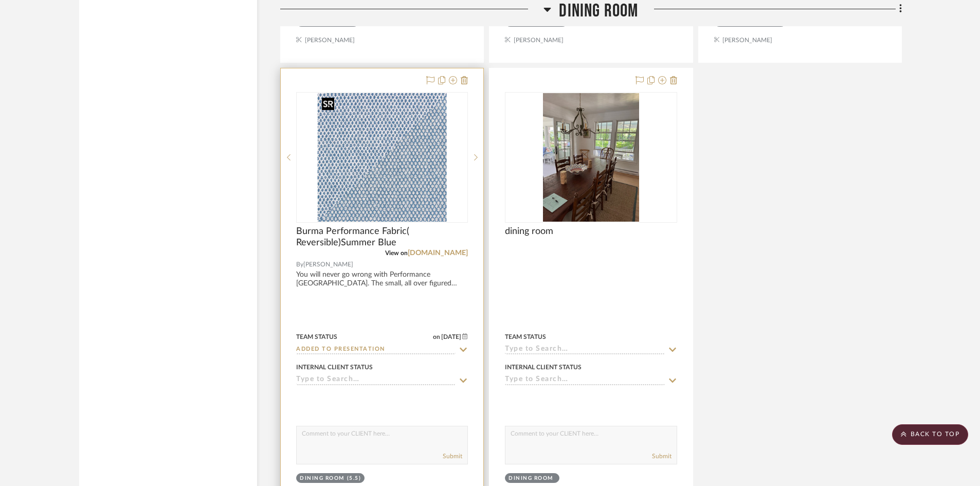  What do you see at coordinates (354, 479) in the screenshot?
I see `div: (5.5)` at bounding box center [354, 479].